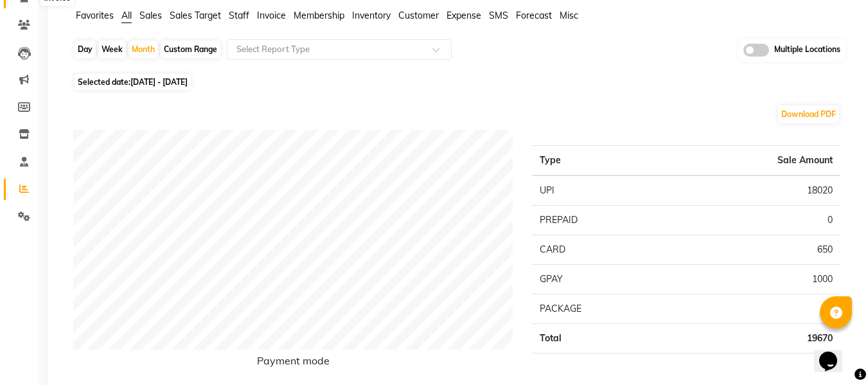  I want to click on td: 650, so click(755, 250).